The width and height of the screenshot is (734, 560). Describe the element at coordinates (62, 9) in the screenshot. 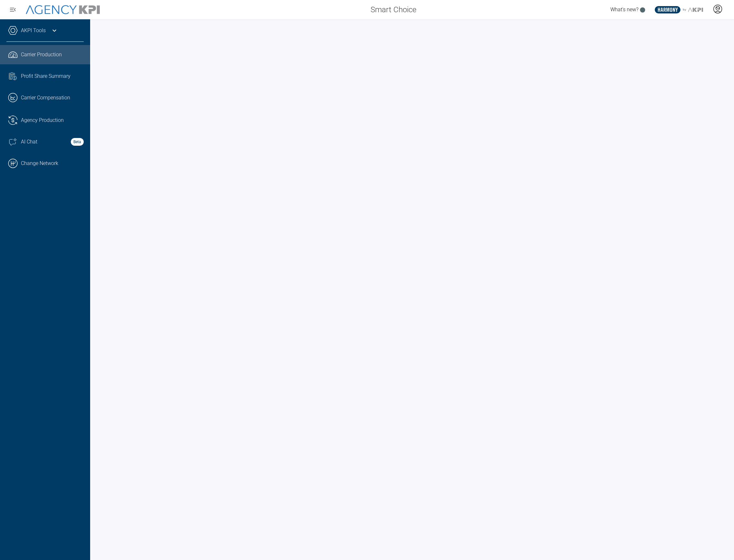

I see `img: AgencyKPI` at that location.